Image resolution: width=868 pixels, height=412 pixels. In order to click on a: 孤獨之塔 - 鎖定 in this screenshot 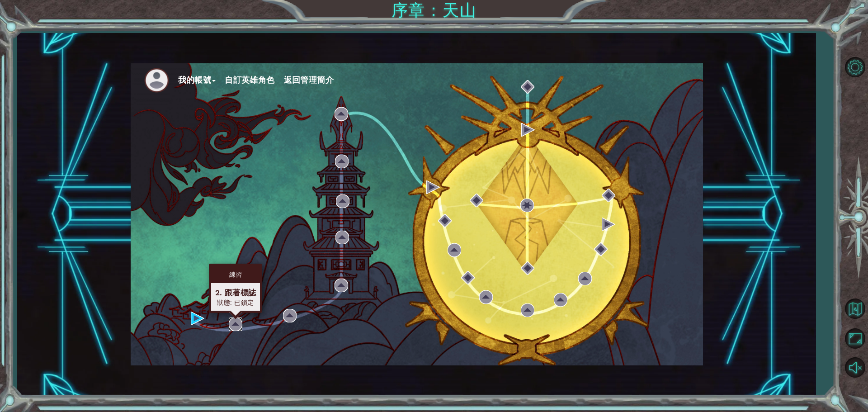, I will do `click(341, 285)`.